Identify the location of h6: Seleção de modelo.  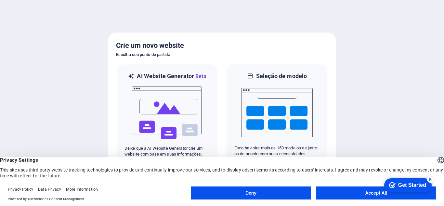
(282, 76).